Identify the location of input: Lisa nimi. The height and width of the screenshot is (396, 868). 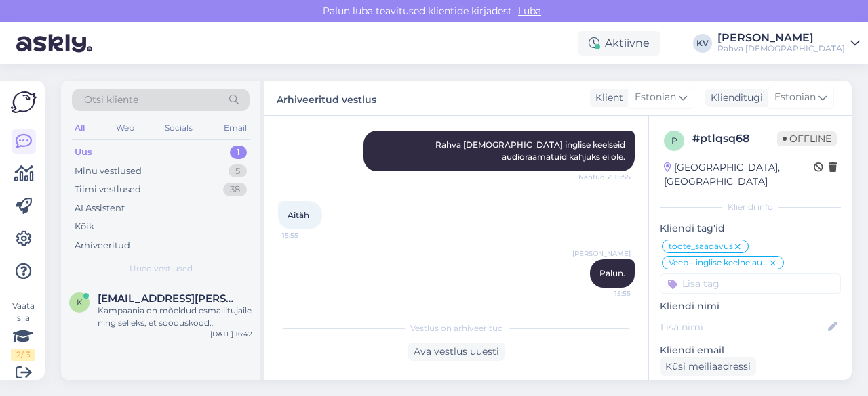
(743, 327).